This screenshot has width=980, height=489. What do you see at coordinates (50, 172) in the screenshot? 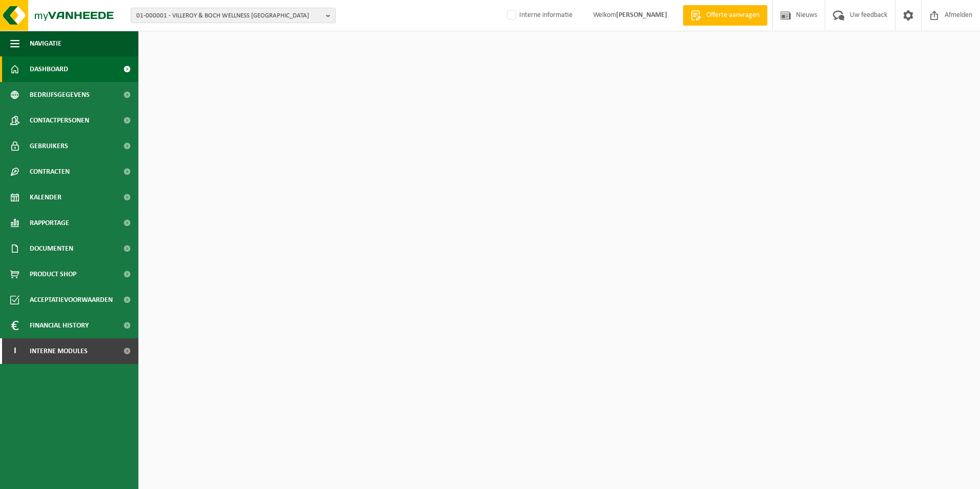
I see `span: Contracten` at bounding box center [50, 172].